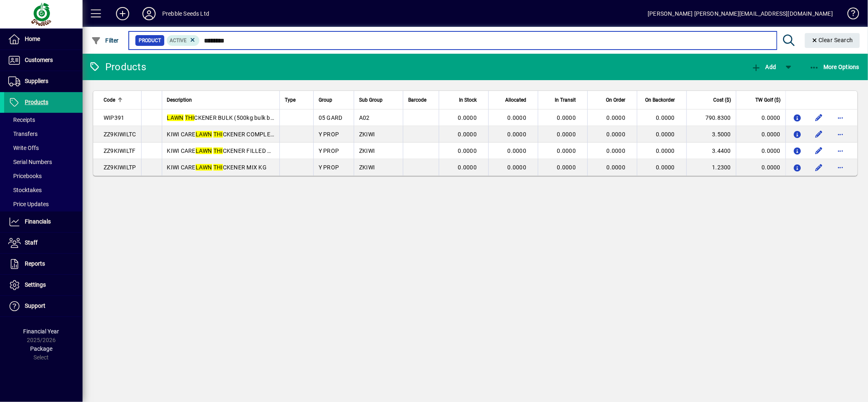  What do you see at coordinates (119, 151) in the screenshot?
I see `span: ZZ9KIWILTF` at bounding box center [119, 151].